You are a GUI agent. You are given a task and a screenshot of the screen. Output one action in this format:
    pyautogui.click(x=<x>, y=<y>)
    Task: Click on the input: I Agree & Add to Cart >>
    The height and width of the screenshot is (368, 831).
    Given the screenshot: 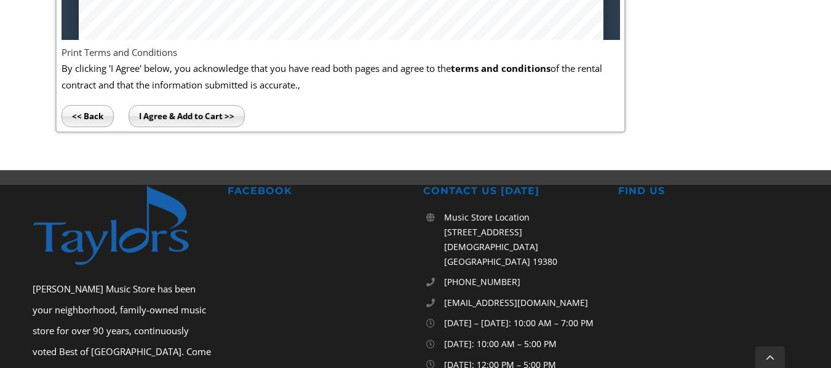 What is the action you would take?
    pyautogui.click(x=186, y=116)
    